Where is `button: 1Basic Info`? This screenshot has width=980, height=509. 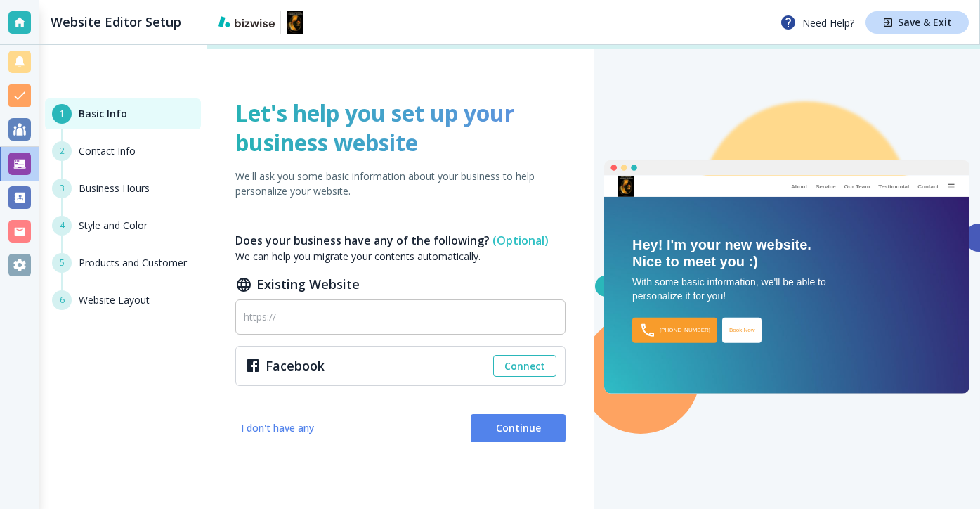 button: 1Basic Info is located at coordinates (123, 114).